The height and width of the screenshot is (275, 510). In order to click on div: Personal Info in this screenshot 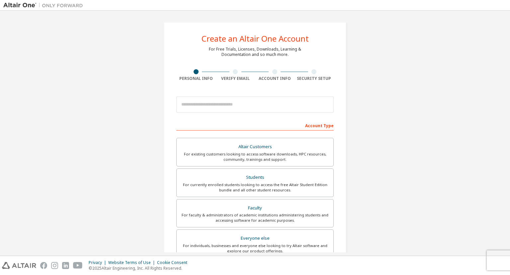, I will do `click(196, 78)`.